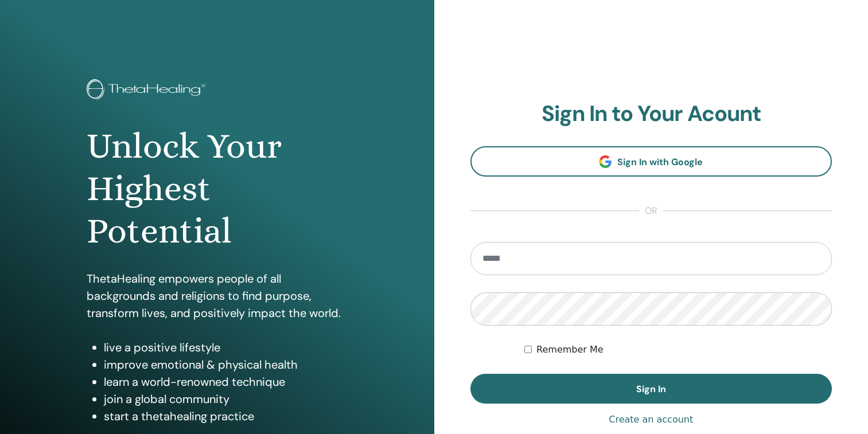  Describe the element at coordinates (651, 389) in the screenshot. I see `button: Sign In` at that location.